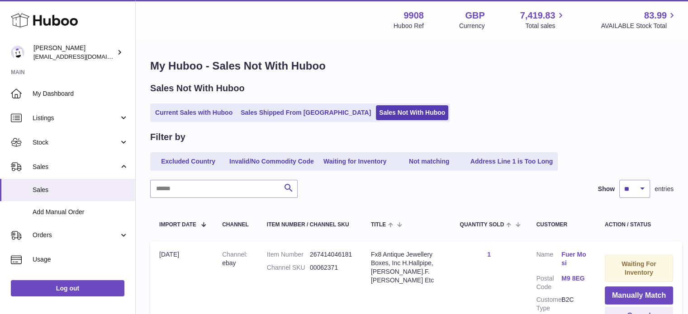 The width and height of the screenshot is (688, 314). Describe the element at coordinates (378, 225) in the screenshot. I see `span: Title` at that location.